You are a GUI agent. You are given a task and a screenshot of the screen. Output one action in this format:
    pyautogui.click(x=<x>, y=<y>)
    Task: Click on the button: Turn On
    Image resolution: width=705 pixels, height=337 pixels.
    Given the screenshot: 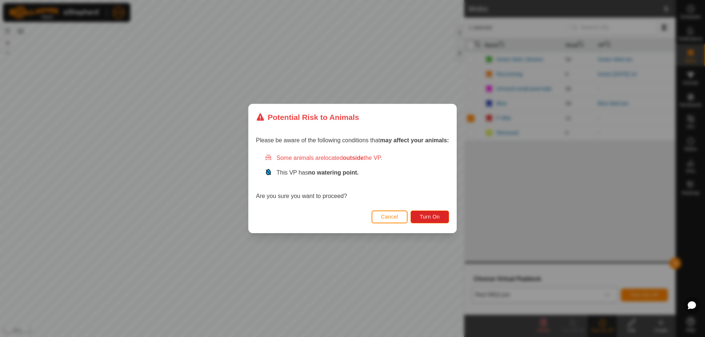 What is the action you would take?
    pyautogui.click(x=430, y=217)
    